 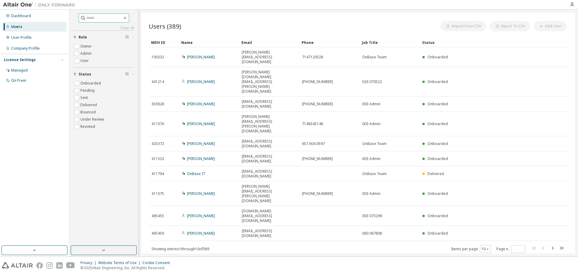 I want to click on label: Under Review, so click(x=93, y=120).